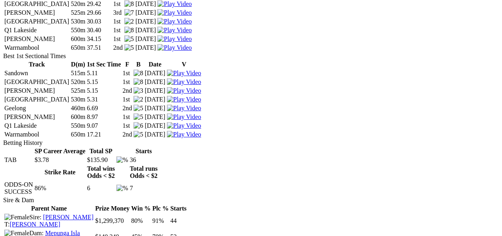 The width and height of the screenshot is (502, 236). Describe the element at coordinates (160, 221) in the screenshot. I see `td: 91%` at that location.